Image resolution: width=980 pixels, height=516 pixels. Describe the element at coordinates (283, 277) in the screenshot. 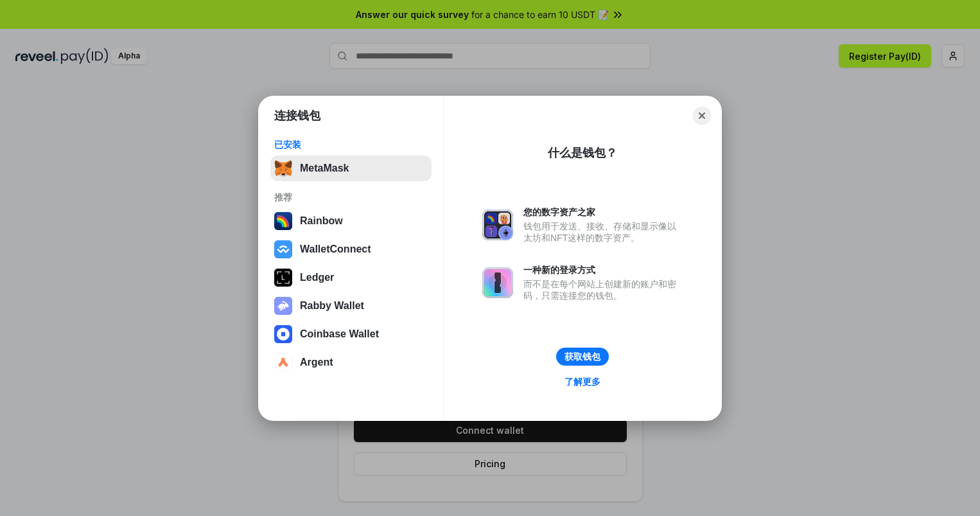

I see `img: svg+xml,%3Csvg%20xmlns%3D%22http%3A%2F%2Fwww.w3.org%2F2000%2Fsvg%22%20width%3D%2228%22%20height%3...` at that location.